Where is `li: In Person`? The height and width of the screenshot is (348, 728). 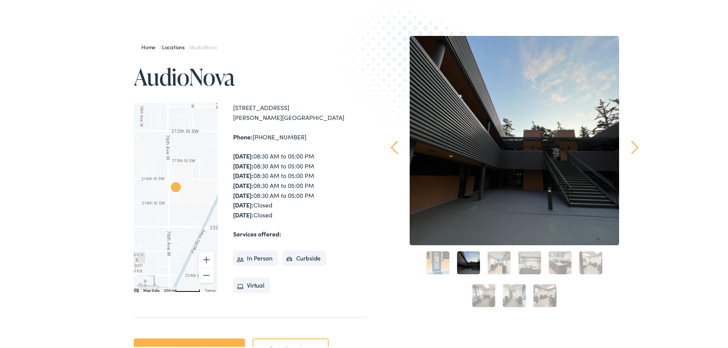
li: In Person is located at coordinates (255, 257).